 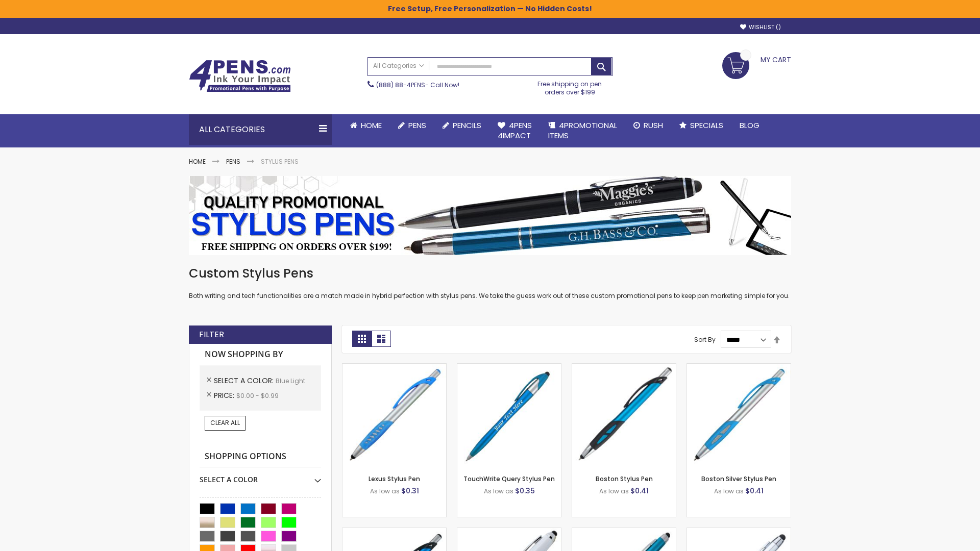 I want to click on span: Select A Color, so click(x=244, y=381).